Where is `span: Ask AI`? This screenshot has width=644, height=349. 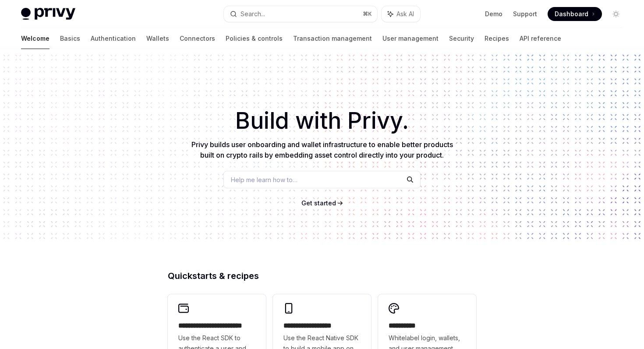 span: Ask AI is located at coordinates (405, 14).